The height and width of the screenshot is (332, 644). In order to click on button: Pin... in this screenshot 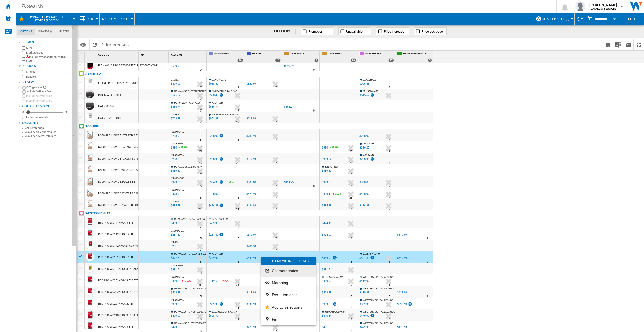, I will do `click(289, 319)`.